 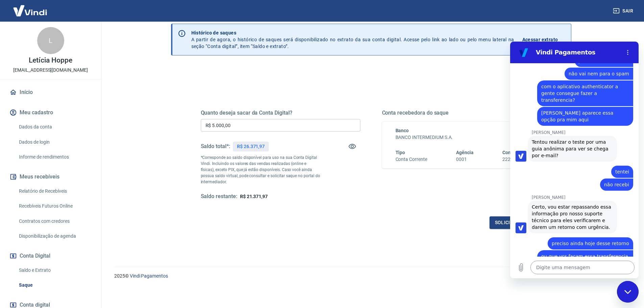 What do you see at coordinates (11, 226) in the screenshot?
I see `button: Carregar arquivo` at bounding box center [11, 226].